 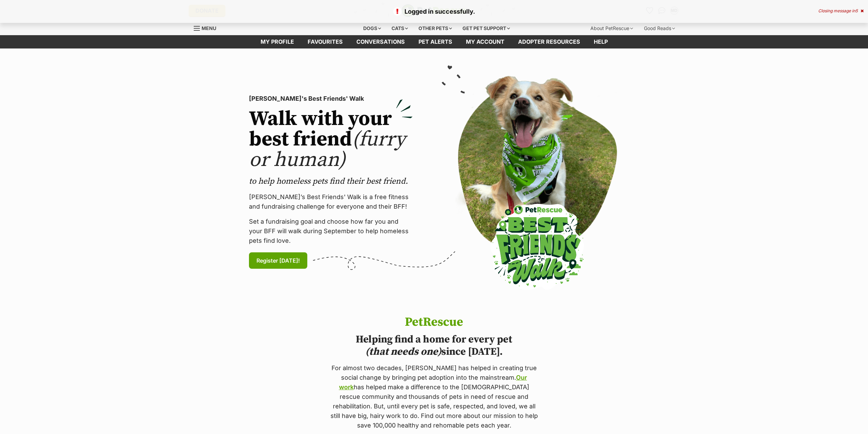 What do you see at coordinates (209, 28) in the screenshot?
I see `span: Menu` at bounding box center [209, 28].